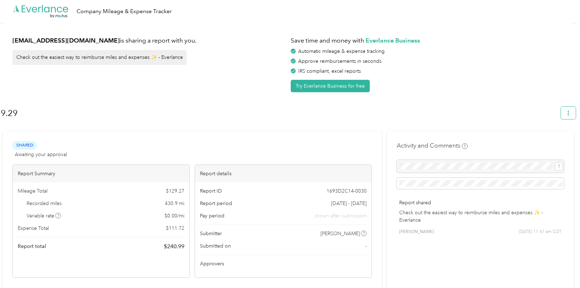  What do you see at coordinates (175, 228) in the screenshot?
I see `span: $ 111.72` at bounding box center [175, 228].